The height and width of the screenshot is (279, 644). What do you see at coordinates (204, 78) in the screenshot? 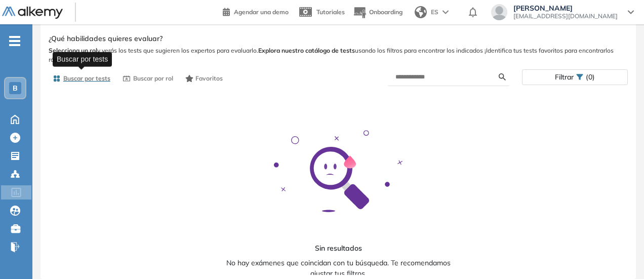
I see `button: Favoritos` at bounding box center [204, 78].